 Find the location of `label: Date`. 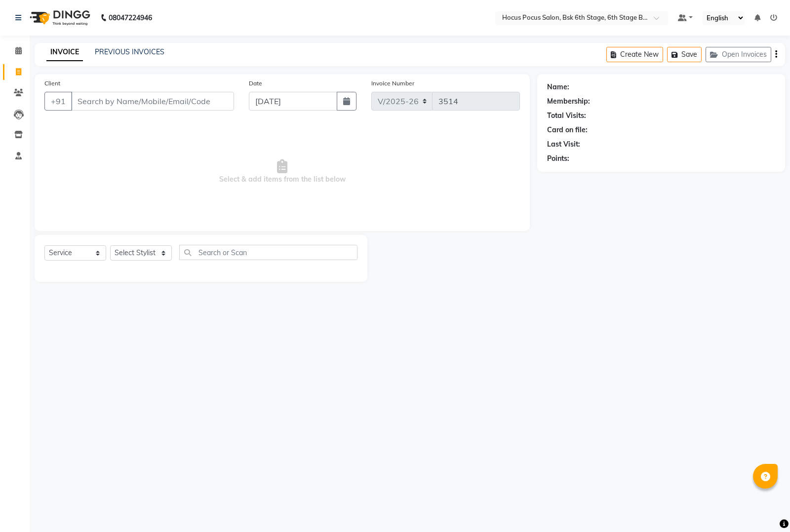

label: Date is located at coordinates (255, 83).